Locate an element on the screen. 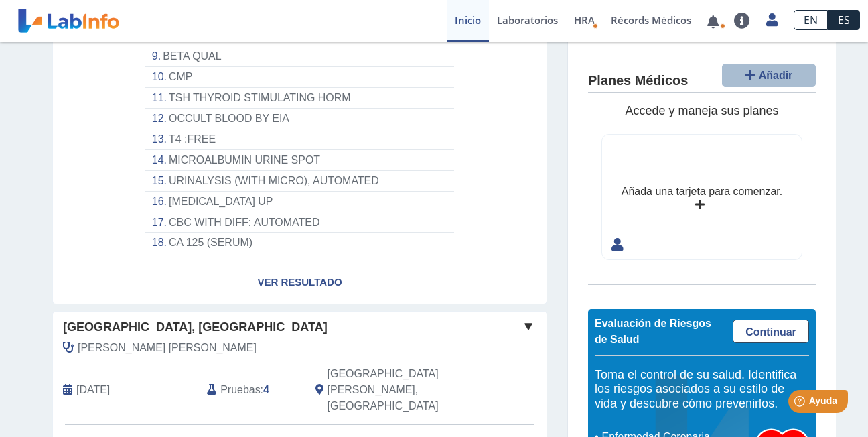 Image resolution: width=868 pixels, height=437 pixels. a: Ver Resultado is located at coordinates (299, 282).